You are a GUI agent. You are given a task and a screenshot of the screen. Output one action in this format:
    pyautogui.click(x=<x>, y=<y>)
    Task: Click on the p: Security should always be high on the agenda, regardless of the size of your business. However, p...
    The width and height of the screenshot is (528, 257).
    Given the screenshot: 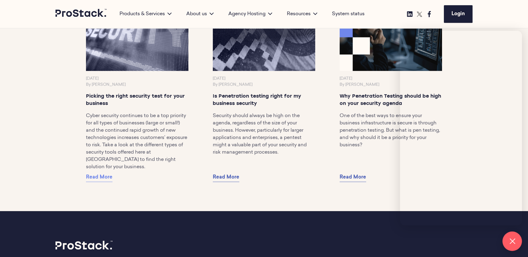 What is the action you would take?
    pyautogui.click(x=264, y=134)
    